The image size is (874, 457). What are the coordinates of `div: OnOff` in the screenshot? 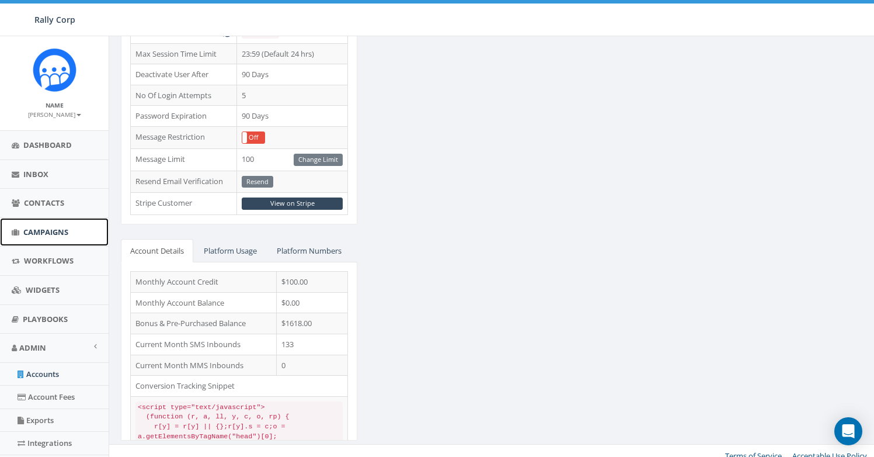 It's located at (253, 137).